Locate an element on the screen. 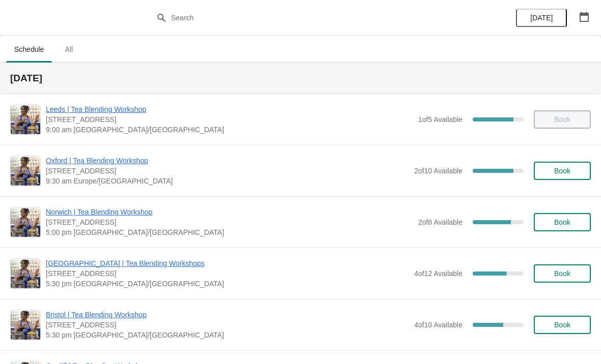  span: Leeds | Tea Blending Workshop is located at coordinates (229, 109).